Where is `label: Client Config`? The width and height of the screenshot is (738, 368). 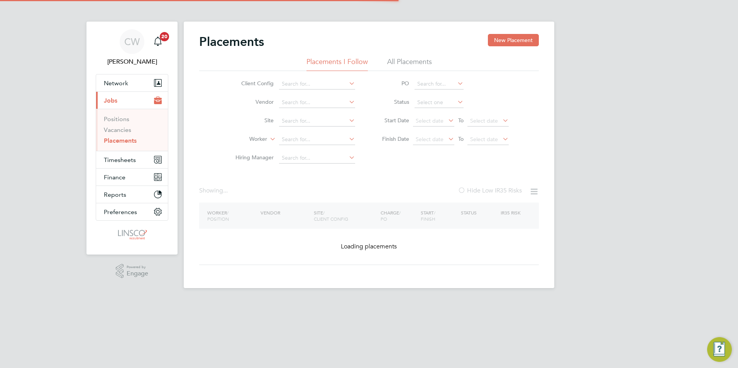 label: Client Config is located at coordinates (251, 83).